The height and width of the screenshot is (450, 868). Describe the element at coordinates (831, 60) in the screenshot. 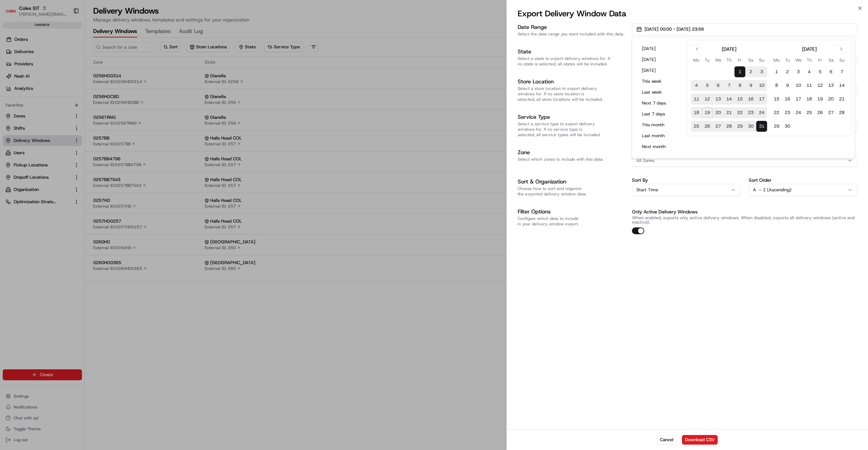

I see `th: Saturday` at that location.